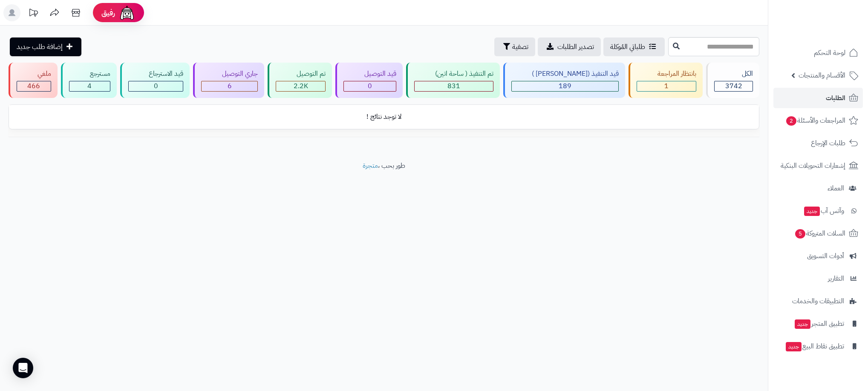 The image size is (868, 391). Describe the element at coordinates (667, 86) in the screenshot. I see `div: 1` at that location.